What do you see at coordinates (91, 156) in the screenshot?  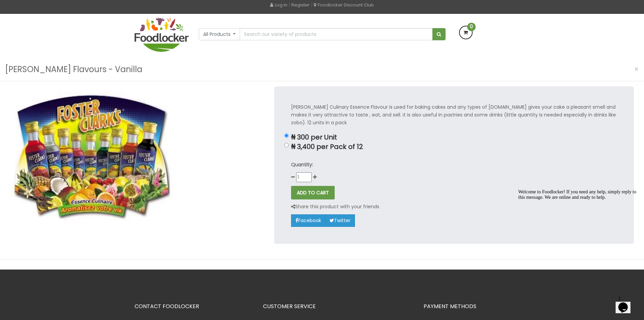 I see `img: Foster Clarks Flavours - Vanilla` at bounding box center [91, 156].